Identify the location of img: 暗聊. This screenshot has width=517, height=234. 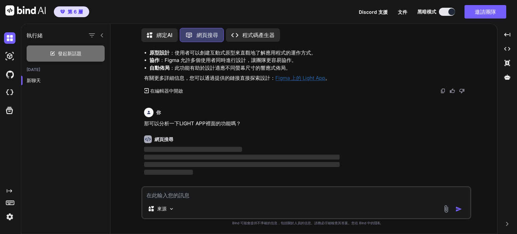
(10, 38).